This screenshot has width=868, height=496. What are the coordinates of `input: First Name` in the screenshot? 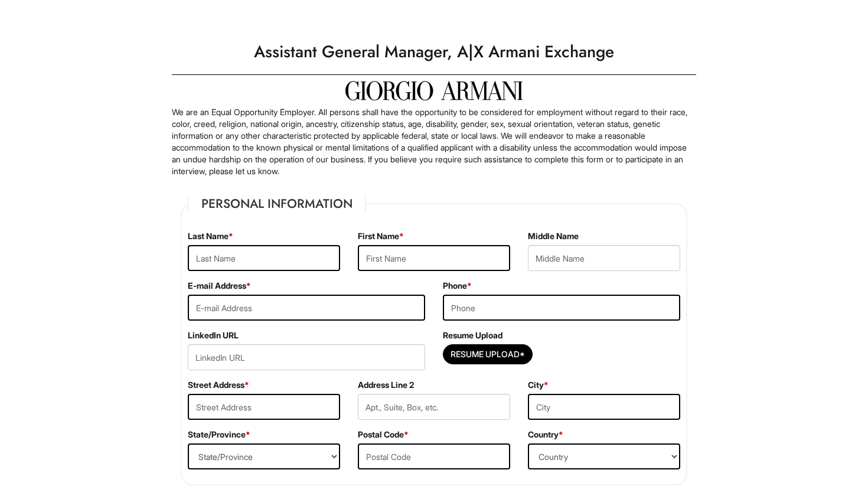 It's located at (434, 258).